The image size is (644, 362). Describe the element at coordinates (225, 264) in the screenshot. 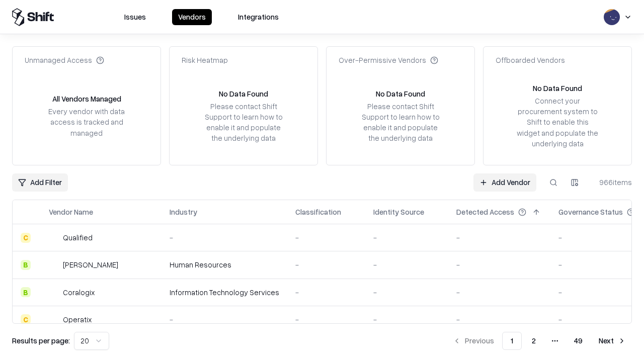

I see `div: Human Resources` at that location.